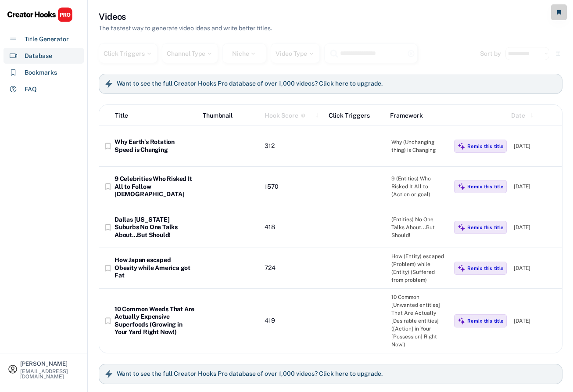 The height and width of the screenshot is (392, 573). Describe the element at coordinates (40, 14) in the screenshot. I see `img: CHPRO%20Logo.svg` at that location.